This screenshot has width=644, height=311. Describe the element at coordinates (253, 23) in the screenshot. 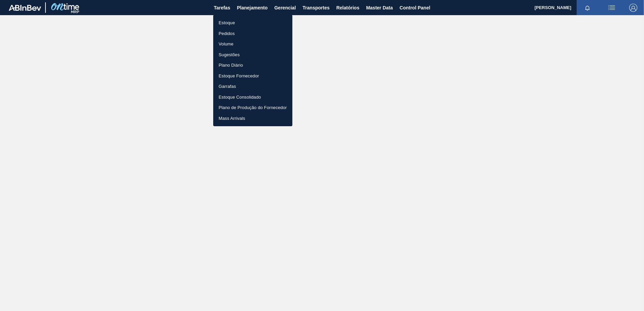

I see `li: Estoque` at that location.